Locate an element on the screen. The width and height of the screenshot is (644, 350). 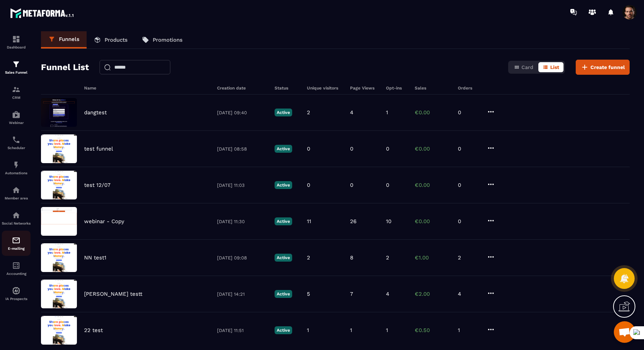
p: Sales Funnel is located at coordinates (16, 72).